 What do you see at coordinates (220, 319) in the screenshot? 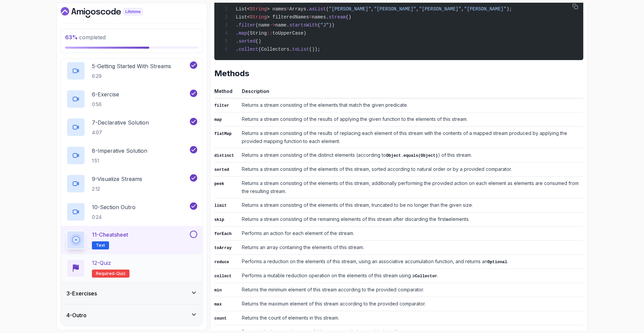
I see `code: count` at bounding box center [220, 319].